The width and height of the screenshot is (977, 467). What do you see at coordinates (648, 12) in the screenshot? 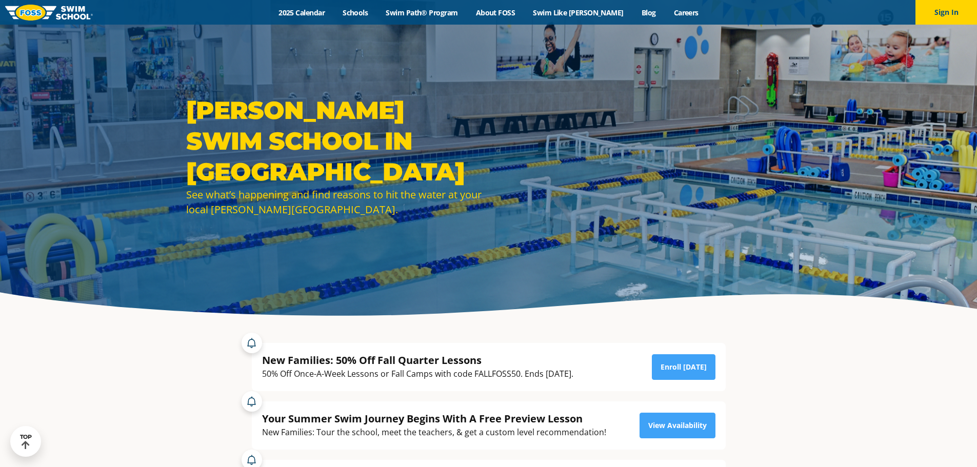
I see `a: Blog` at bounding box center [648, 12].